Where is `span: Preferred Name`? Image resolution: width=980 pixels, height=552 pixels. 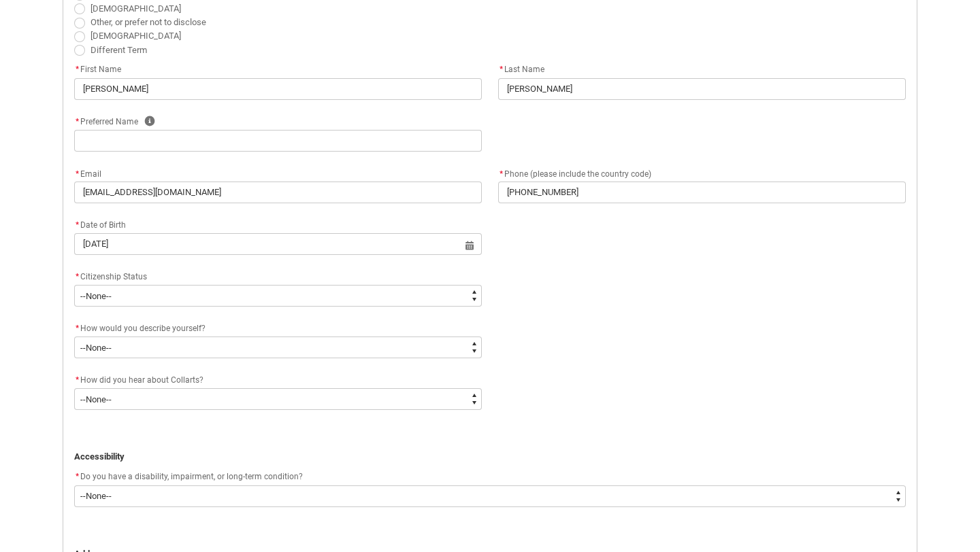 span: Preferred Name is located at coordinates (106, 122).